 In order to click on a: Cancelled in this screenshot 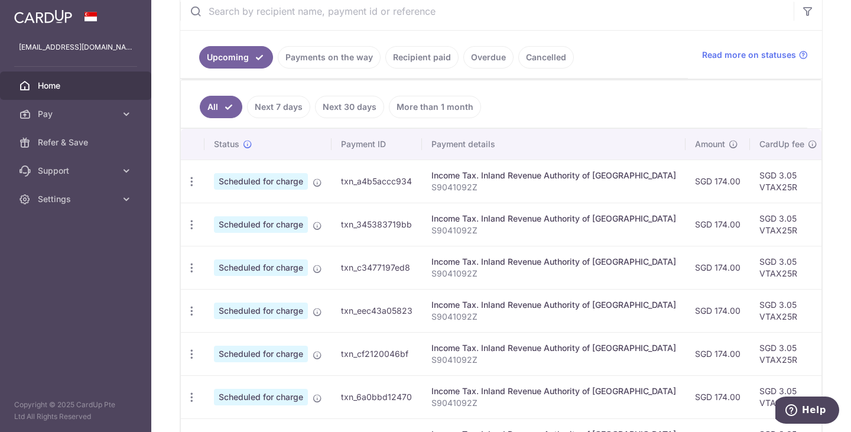, I will do `click(546, 57)`.